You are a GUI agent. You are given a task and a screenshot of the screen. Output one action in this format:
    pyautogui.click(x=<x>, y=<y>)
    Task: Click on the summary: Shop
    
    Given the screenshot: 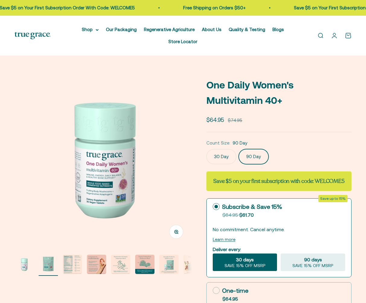 What is the action you would take?
    pyautogui.click(x=90, y=30)
    